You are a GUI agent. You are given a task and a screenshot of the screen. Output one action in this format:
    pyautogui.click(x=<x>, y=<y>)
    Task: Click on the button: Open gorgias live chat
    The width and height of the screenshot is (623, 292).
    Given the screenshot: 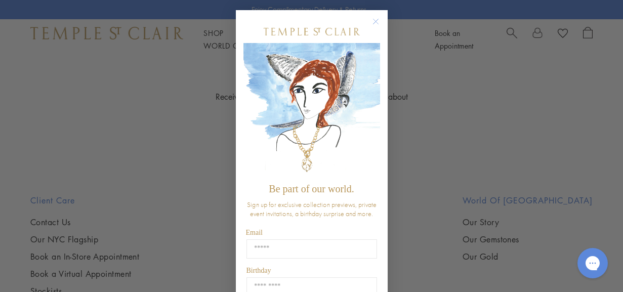 What is the action you would take?
    pyautogui.click(x=20, y=19)
    